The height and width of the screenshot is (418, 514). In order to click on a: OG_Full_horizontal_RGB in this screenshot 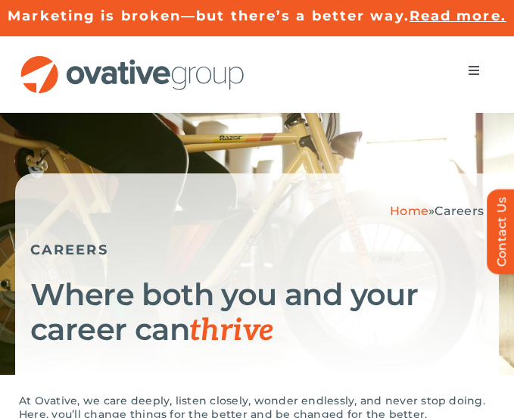, I will do `click(132, 61)`.